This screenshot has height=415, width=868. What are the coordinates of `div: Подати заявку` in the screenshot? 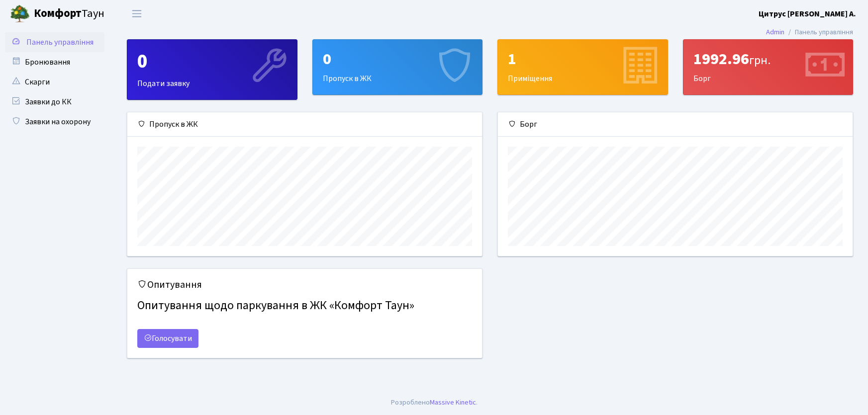 It's located at (212, 70).